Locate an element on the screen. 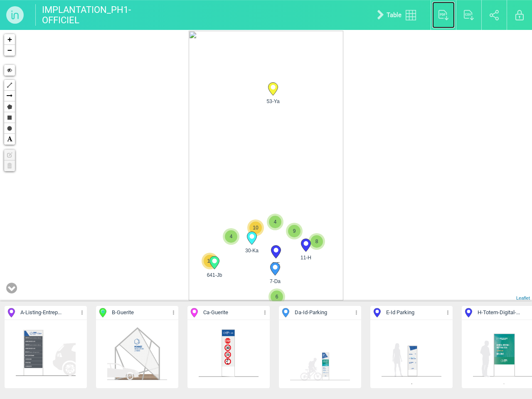 This screenshot has height=399, width=532. img: 095744233885.png is located at coordinates (320, 354).